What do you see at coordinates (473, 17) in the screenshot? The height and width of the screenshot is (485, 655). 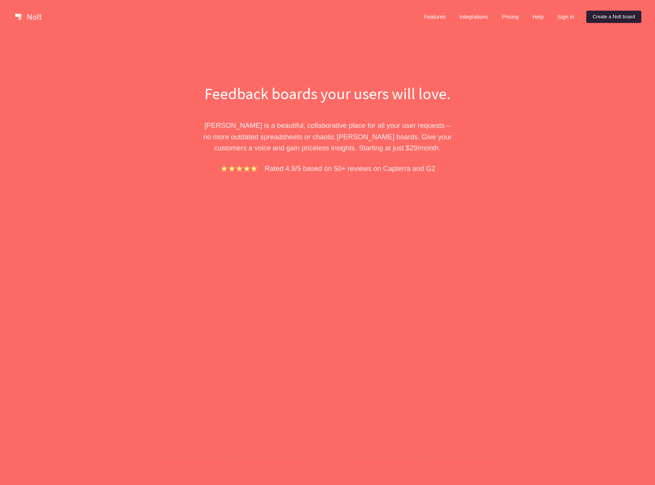 I see `a: Integrations` at bounding box center [473, 17].